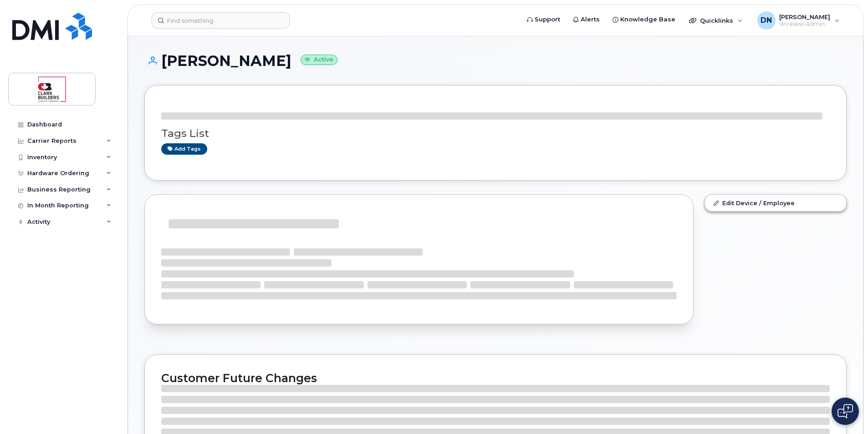 This screenshot has width=868, height=434. What do you see at coordinates (184, 149) in the screenshot?
I see `a: Add tags` at bounding box center [184, 149].